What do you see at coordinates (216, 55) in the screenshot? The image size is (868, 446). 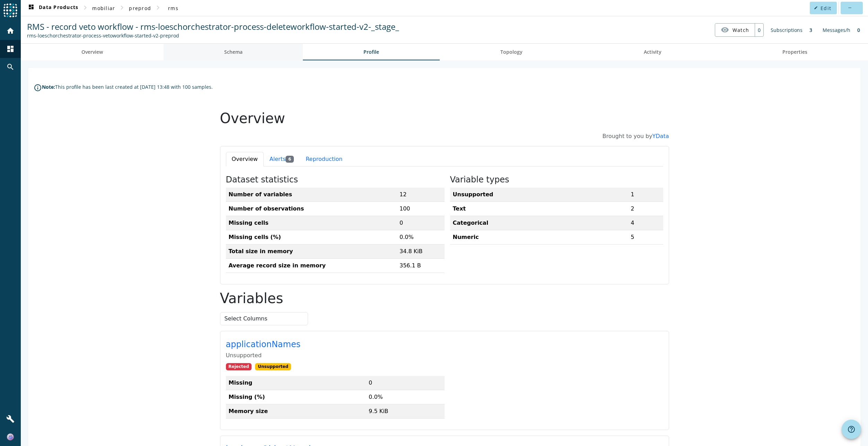 I see `button: Overview` at bounding box center [216, 55].